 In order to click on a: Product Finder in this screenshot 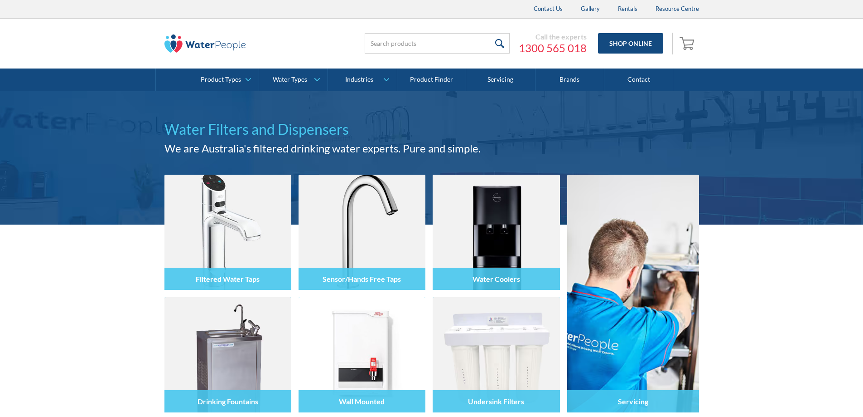, I will do `click(432, 80)`.